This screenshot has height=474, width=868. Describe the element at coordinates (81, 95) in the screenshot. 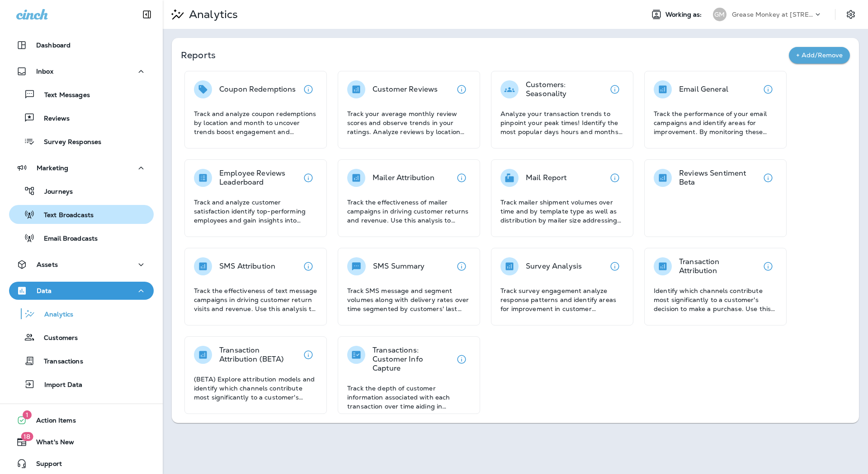

I see `button: Text Messages` at that location.